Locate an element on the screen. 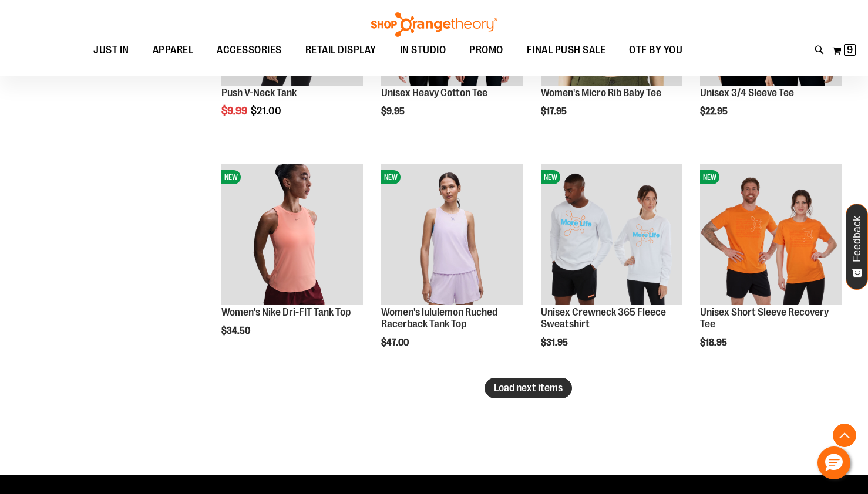 The image size is (868, 494). img: Unisex Short Sleeve Recovery Tee is located at coordinates (770, 235).